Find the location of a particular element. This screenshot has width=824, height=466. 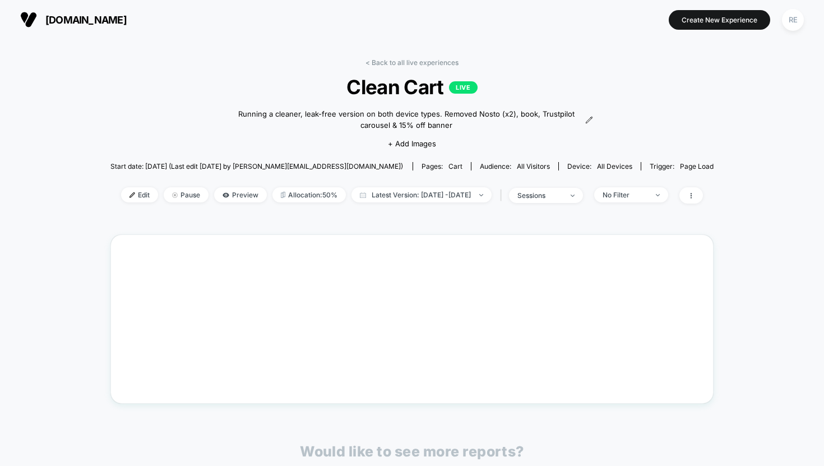

span: + Add Images is located at coordinates (412, 144).